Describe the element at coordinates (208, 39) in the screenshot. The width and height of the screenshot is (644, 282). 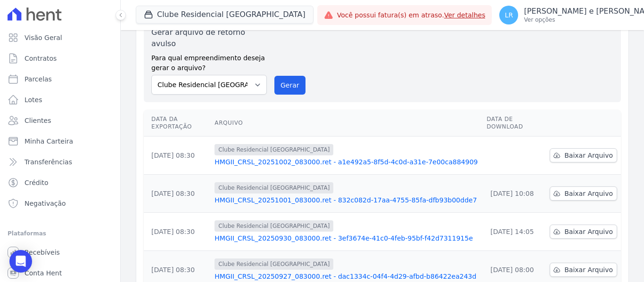
I see `label: Gerar arquivo de retorno avulso` at that location.